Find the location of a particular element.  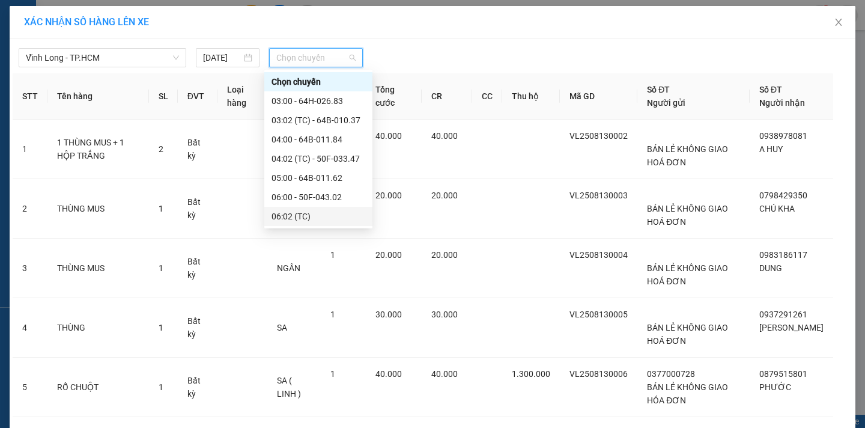

span: close is located at coordinates (839, 22).